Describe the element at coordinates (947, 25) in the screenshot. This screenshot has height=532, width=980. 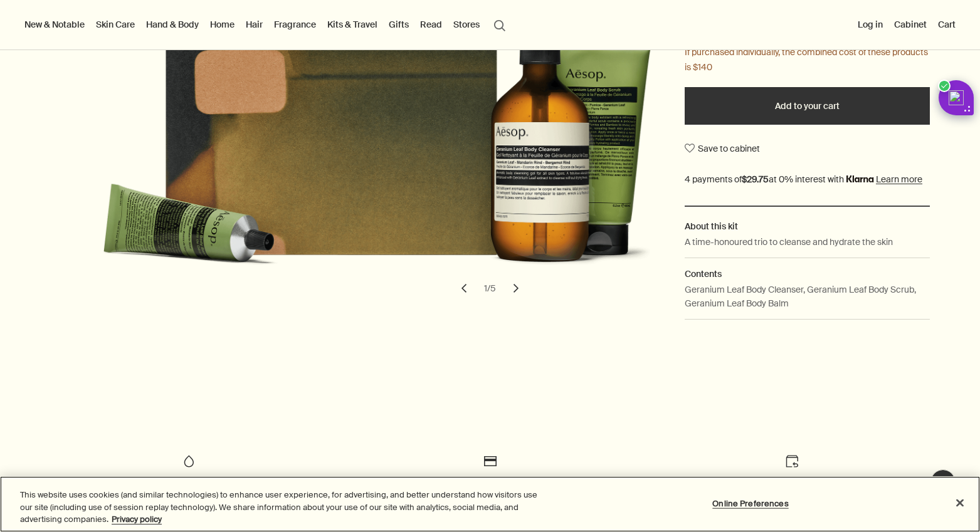
I see `button: Cart` at that location.